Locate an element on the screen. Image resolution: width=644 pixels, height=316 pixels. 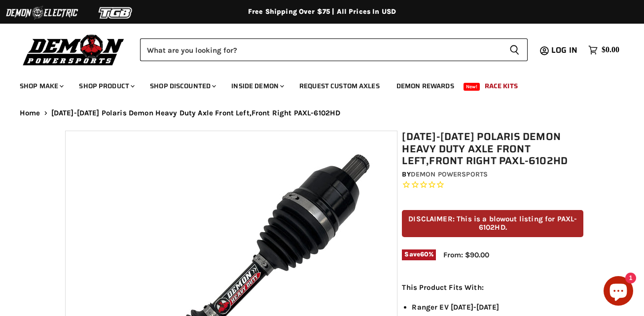
p: DISCLAIMER: This is a blowout listing for PAXL-6102HD. is located at coordinates (493, 224).